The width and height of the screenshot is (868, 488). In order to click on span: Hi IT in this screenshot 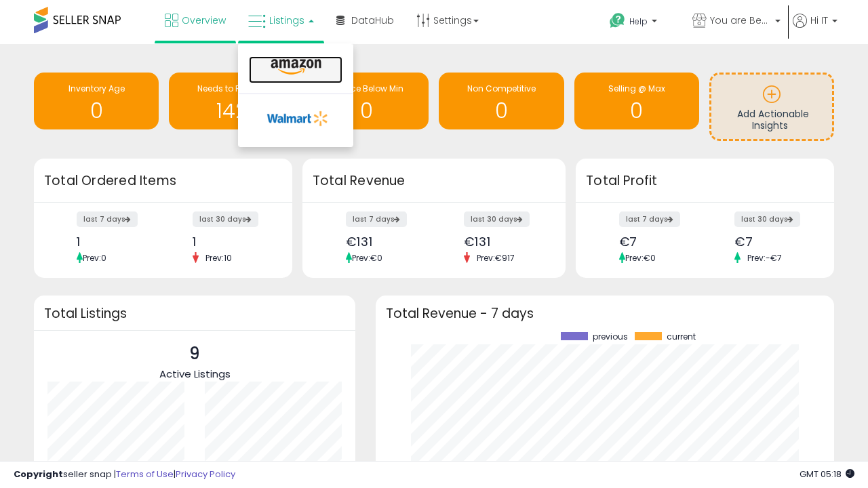, I will do `click(819, 20)`.